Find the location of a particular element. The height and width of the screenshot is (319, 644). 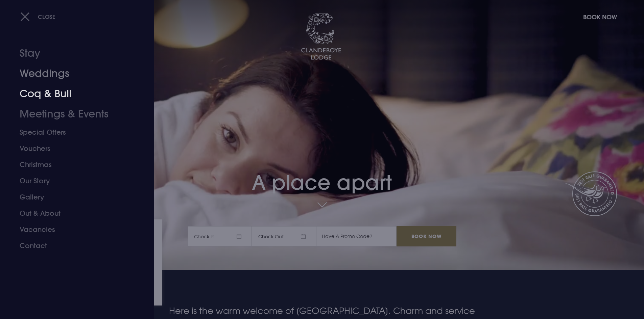

button: Close is located at coordinates (38, 17).